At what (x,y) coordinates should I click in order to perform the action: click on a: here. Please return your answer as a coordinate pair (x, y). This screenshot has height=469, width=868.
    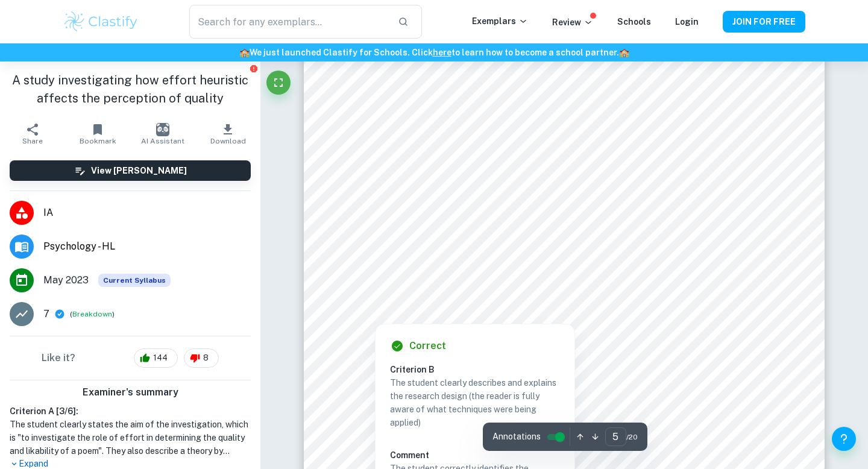
    Looking at the image, I should click on (442, 52).